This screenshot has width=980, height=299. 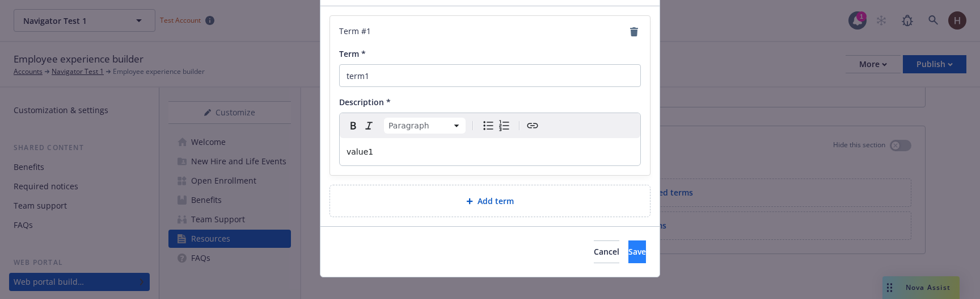 I want to click on span: value1, so click(x=360, y=152).